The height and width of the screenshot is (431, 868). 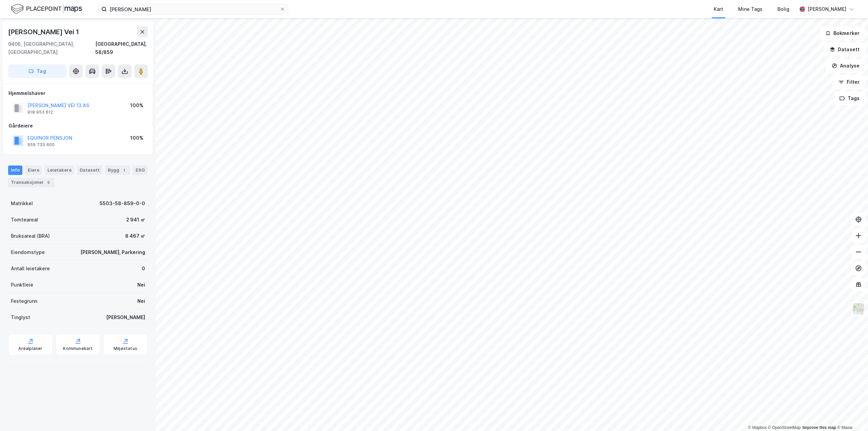 What do you see at coordinates (783, 9) in the screenshot?
I see `div: Bolig` at bounding box center [783, 9].